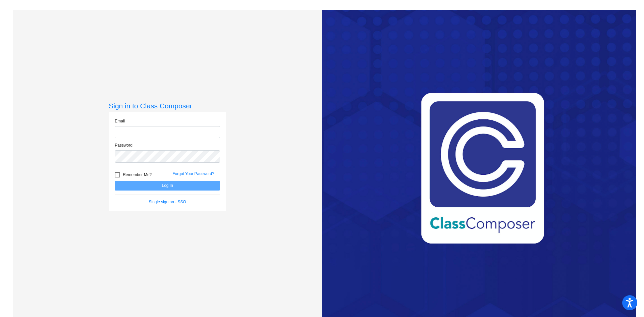 The height and width of the screenshot is (317, 644). What do you see at coordinates (123, 145) in the screenshot?
I see `label: Password` at bounding box center [123, 145].